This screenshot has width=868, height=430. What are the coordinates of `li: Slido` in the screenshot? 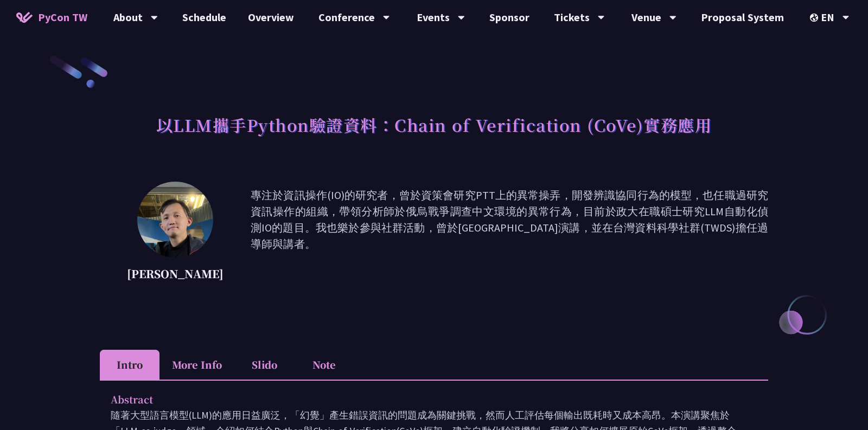 It's located at (264, 365).